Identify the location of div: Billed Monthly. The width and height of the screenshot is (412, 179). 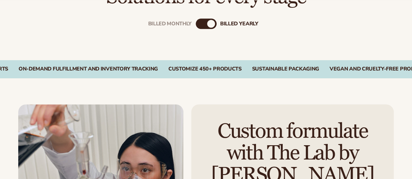
(170, 23).